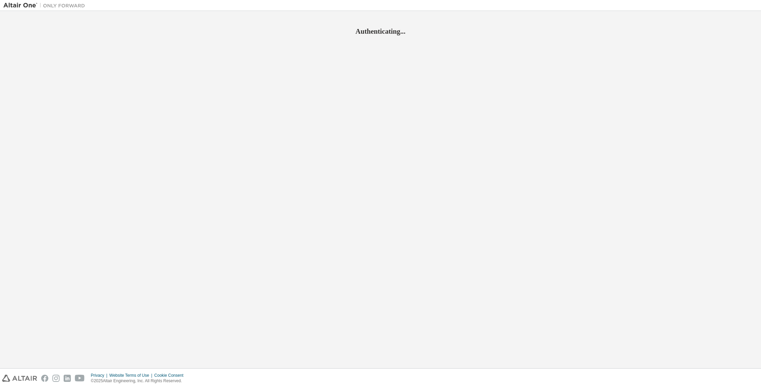 This screenshot has height=388, width=761. What do you see at coordinates (67, 378) in the screenshot?
I see `img: linkedin.svg` at bounding box center [67, 378].